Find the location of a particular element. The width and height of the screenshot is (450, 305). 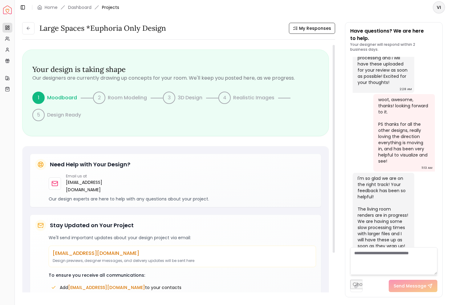

h5: Need Help with Your Design? is located at coordinates (90, 165).